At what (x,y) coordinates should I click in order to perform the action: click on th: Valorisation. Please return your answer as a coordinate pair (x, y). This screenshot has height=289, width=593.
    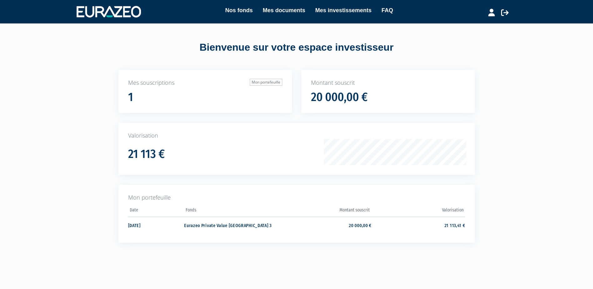
    Looking at the image, I should click on (418, 211).